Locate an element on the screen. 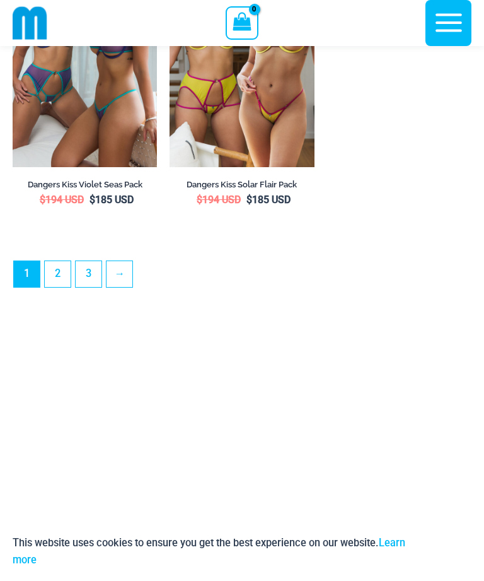  a: Page 2 is located at coordinates (57, 274).